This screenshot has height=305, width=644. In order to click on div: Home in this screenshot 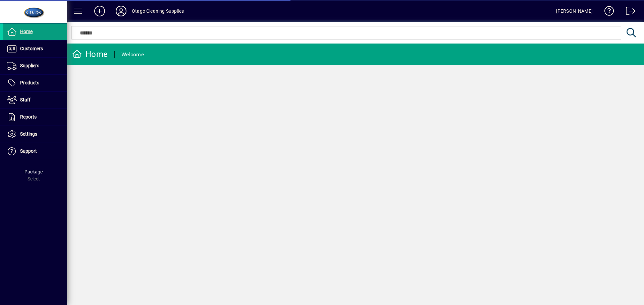, I will do `click(90, 54)`.